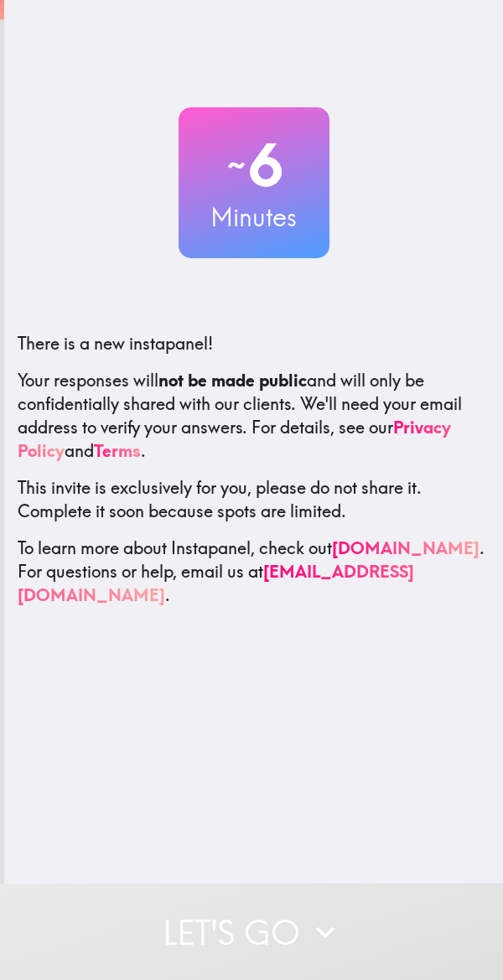 Image resolution: width=503 pixels, height=980 pixels. I want to click on a: Privacy Policy, so click(234, 439).